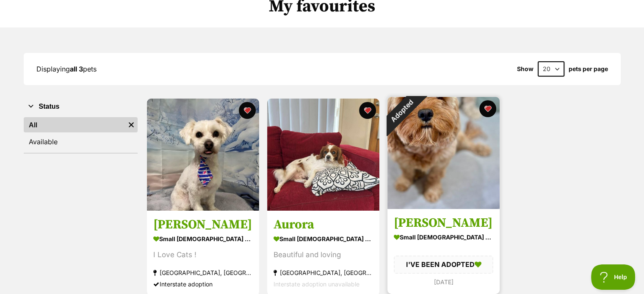  I want to click on strong: all 3, so click(76, 69).